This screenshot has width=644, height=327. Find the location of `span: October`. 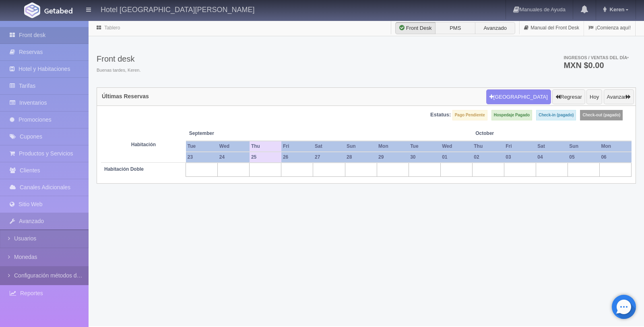

span: October is located at coordinates (504, 133).